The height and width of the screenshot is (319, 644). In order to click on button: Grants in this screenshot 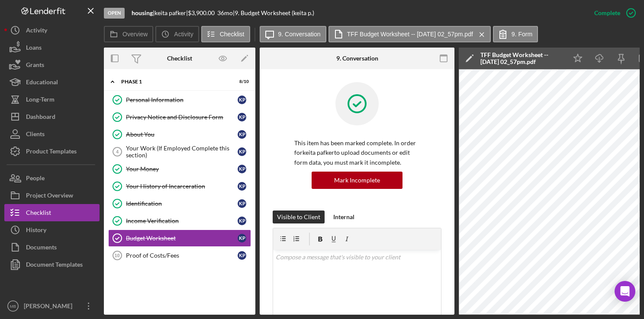, I will do `click(52, 65)`.